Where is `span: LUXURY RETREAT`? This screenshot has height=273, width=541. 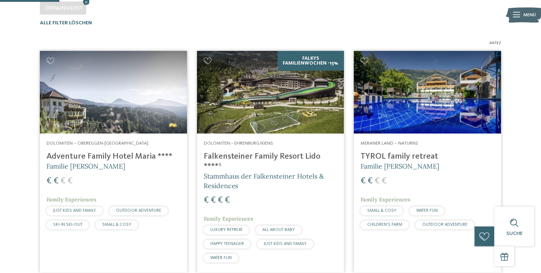 span: LUXURY RETREAT is located at coordinates (226, 230).